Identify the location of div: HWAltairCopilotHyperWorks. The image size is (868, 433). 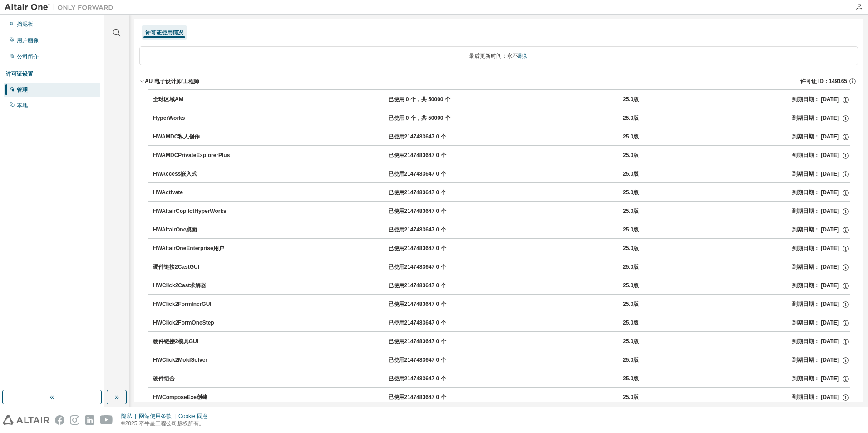
(194, 211).